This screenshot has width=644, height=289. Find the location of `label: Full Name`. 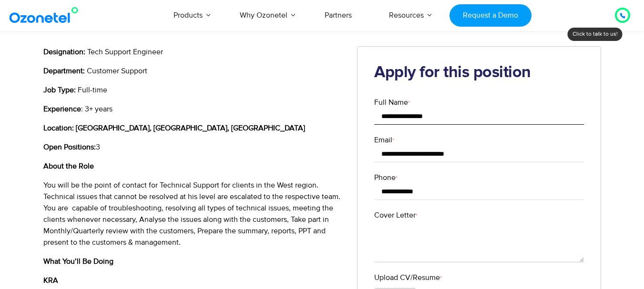

label: Full Name is located at coordinates (479, 102).